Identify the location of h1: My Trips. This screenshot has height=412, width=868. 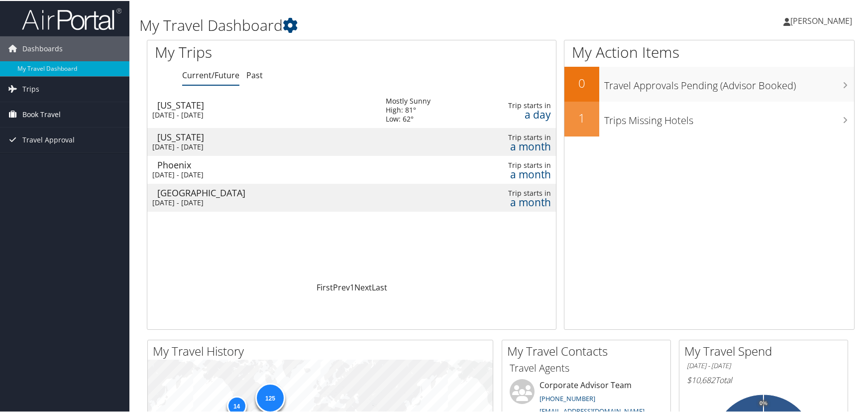
(266, 51).